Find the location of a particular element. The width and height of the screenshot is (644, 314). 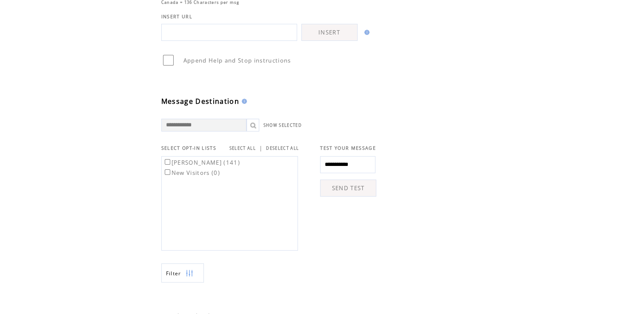

a: SEND TEST is located at coordinates (349, 188).